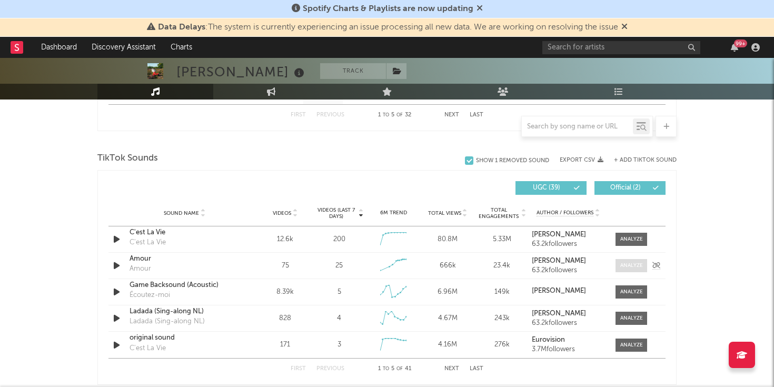 This screenshot has height=387, width=774. I want to click on span: TikTok Sounds, so click(127, 159).